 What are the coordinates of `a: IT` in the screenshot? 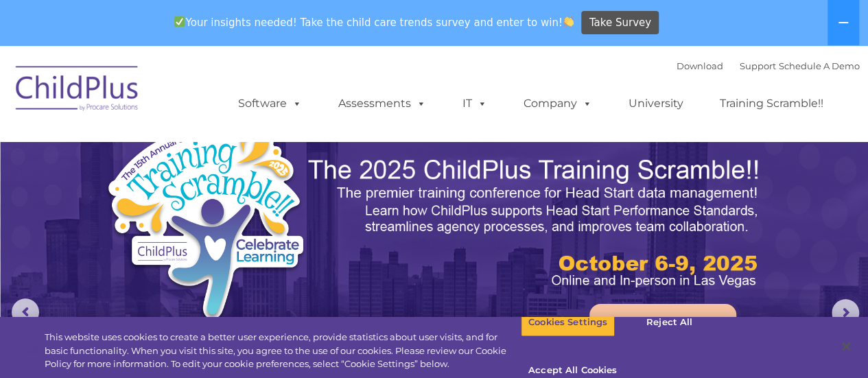 It's located at (474, 103).